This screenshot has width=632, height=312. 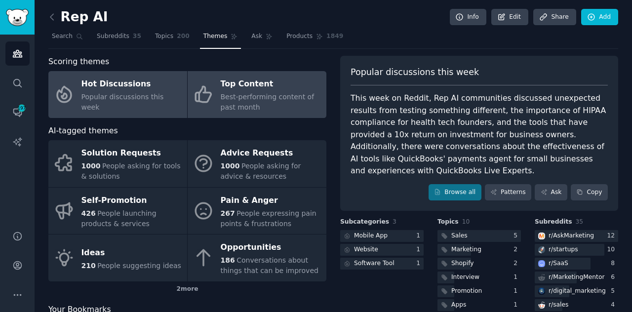 What do you see at coordinates (508, 193) in the screenshot?
I see `a: Patterns` at bounding box center [508, 193].